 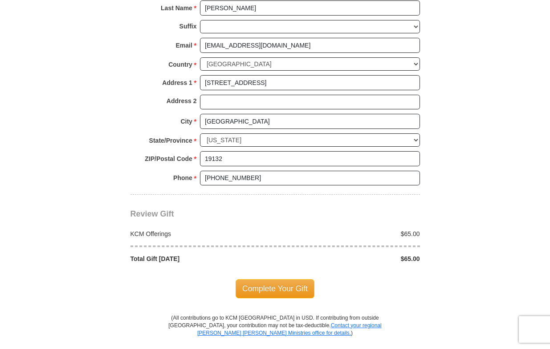 I want to click on strong: Phone, so click(x=183, y=178).